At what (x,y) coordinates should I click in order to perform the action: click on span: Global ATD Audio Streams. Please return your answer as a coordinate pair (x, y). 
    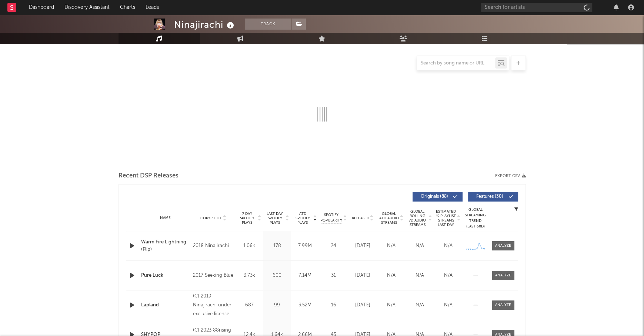
    Looking at the image, I should click on (389, 218).